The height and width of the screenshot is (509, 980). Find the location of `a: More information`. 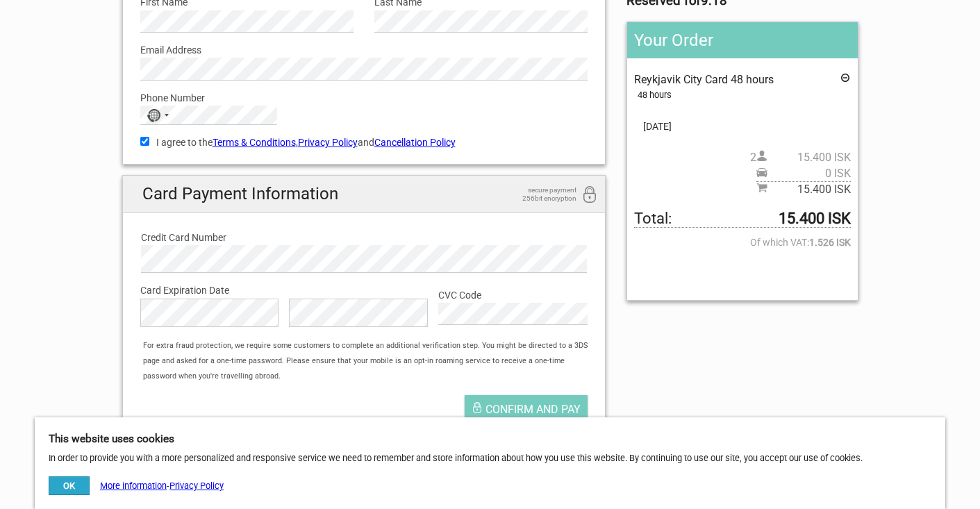

a: More information is located at coordinates (133, 485).